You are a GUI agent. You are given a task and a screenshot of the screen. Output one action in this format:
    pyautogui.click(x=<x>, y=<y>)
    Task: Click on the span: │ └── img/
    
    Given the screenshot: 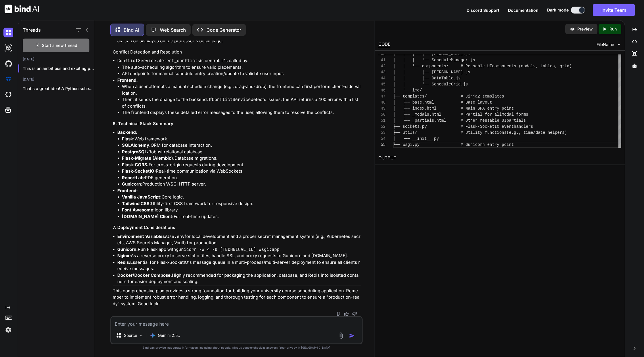 What is the action you would take?
    pyautogui.click(x=408, y=90)
    